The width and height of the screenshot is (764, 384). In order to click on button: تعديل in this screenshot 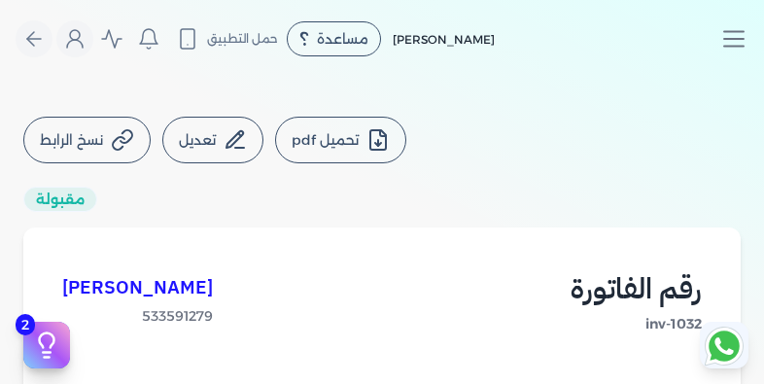, I will do `click(213, 140)`.